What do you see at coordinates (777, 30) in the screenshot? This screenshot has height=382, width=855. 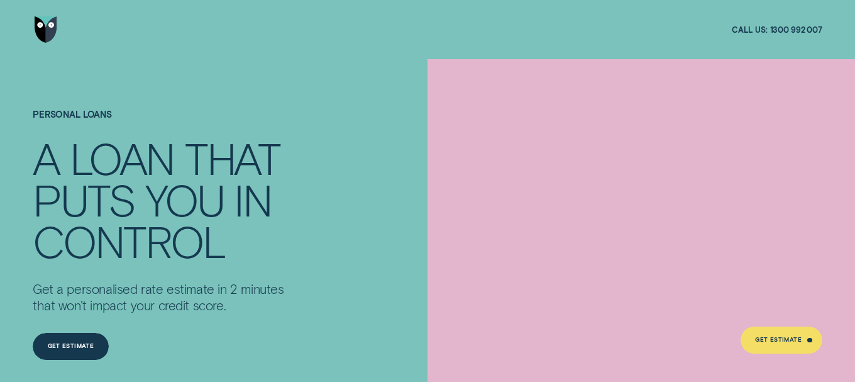 I see `a: Call us:1300 992 007` at bounding box center [777, 30].